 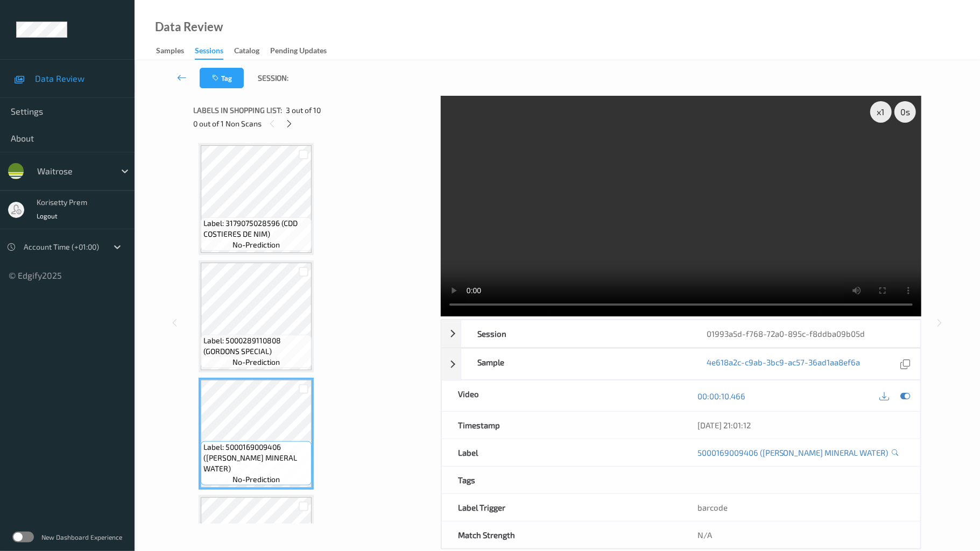 I want to click on a: Samples, so click(x=176, y=52).